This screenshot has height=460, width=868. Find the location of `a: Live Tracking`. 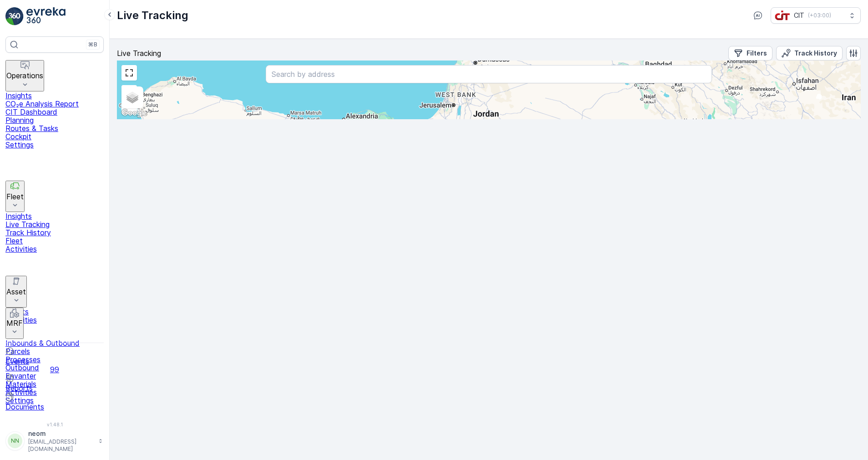

a: Live Tracking is located at coordinates (55, 224).